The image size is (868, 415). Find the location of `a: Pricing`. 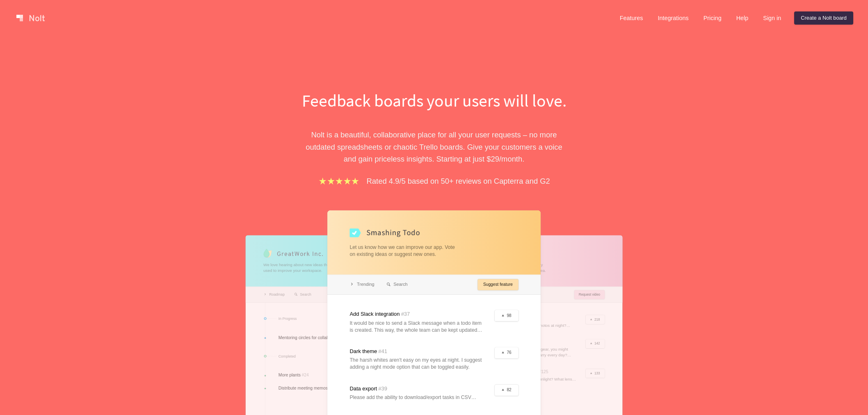

a: Pricing is located at coordinates (712, 18).